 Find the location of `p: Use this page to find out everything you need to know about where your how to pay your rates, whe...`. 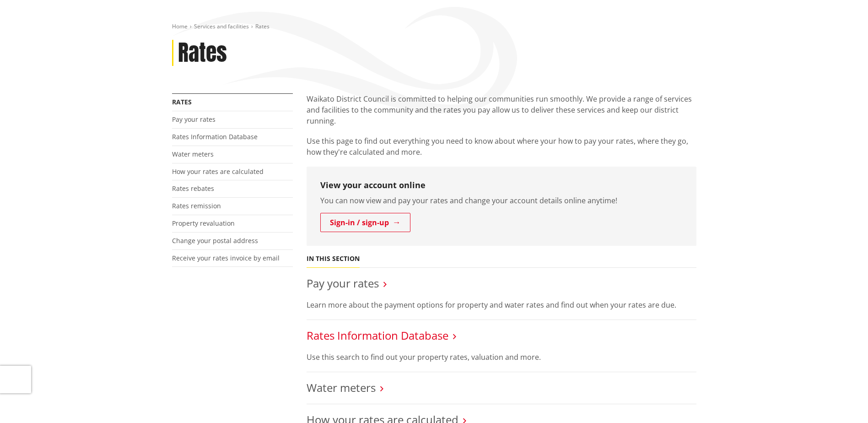

p: Use this page to find out everything you need to know about where your how to pay your rates, whe... is located at coordinates (501, 147).